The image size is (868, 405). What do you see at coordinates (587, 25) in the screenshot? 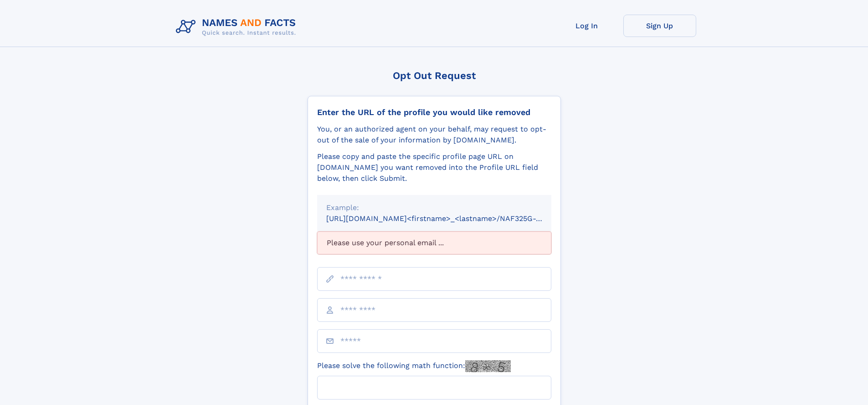
I see `a: Log In` at bounding box center [587, 25].